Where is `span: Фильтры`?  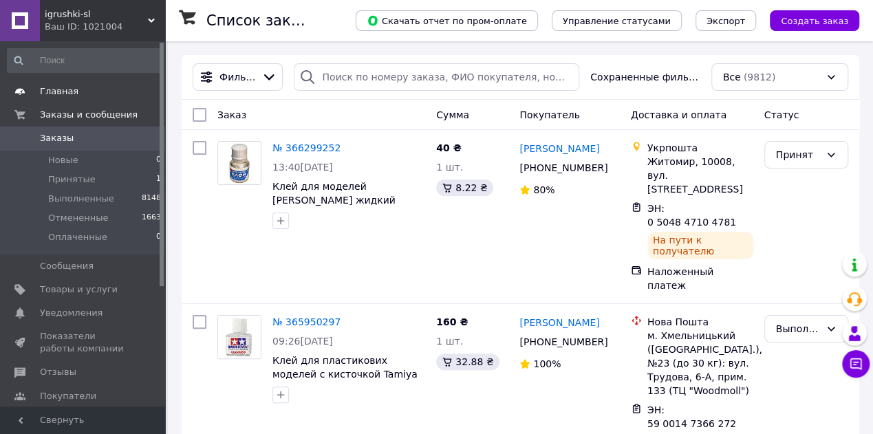
span: Фильтры is located at coordinates (237, 77).